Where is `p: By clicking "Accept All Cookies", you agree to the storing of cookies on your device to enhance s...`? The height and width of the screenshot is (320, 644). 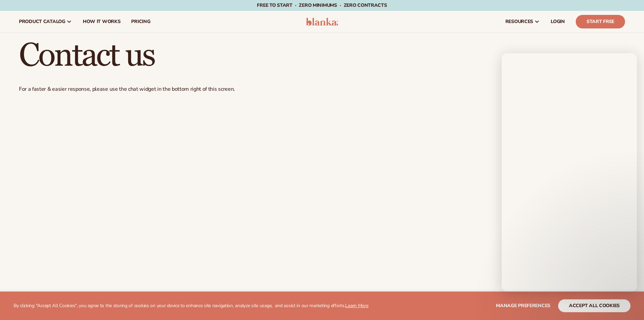 p: By clicking "Accept All Cookies", you agree to the storing of cookies on your device to enhance s... is located at coordinates (191, 306).